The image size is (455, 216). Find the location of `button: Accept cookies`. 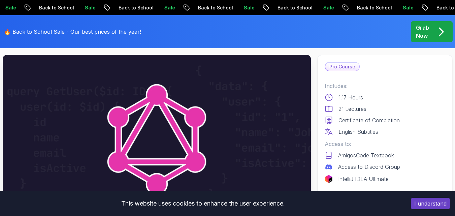

button: Accept cookies is located at coordinates (431, 204).